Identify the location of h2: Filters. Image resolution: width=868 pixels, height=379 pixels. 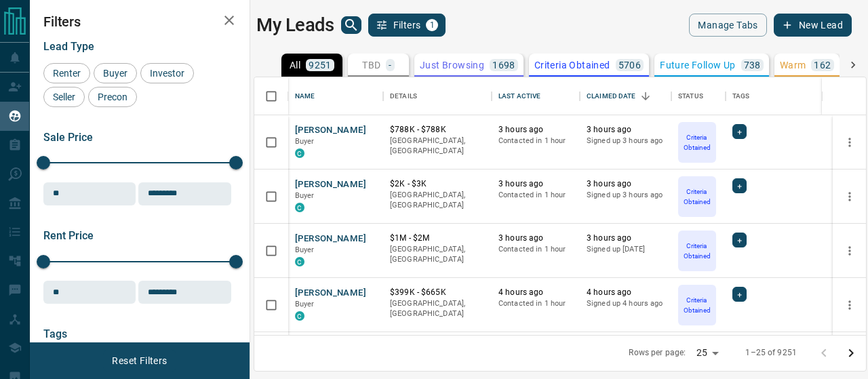
(140, 22).